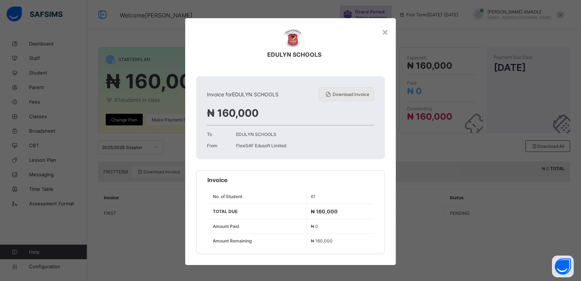 This screenshot has height=281, width=581. What do you see at coordinates (257, 196) in the screenshot?
I see `td: No. of Student` at bounding box center [257, 196].